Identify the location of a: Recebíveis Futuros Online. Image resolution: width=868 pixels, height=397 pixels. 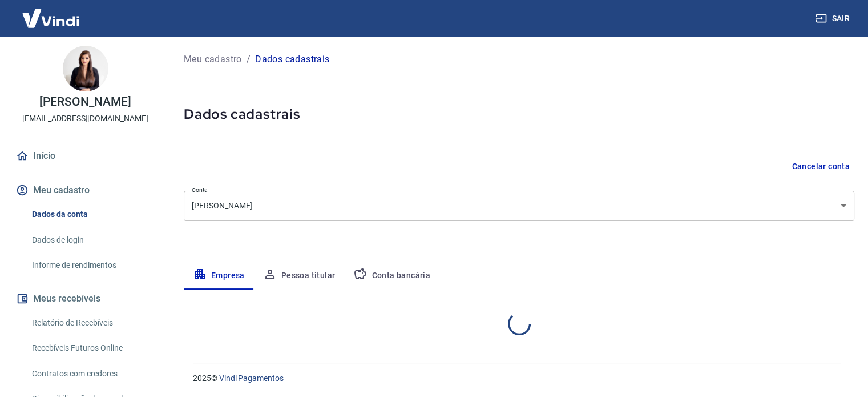
(92, 348).